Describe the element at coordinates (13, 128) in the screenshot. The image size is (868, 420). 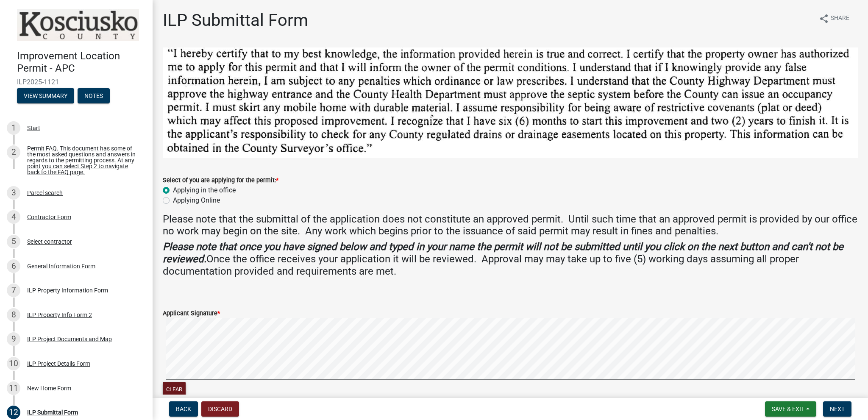
I see `div: 1` at that location.